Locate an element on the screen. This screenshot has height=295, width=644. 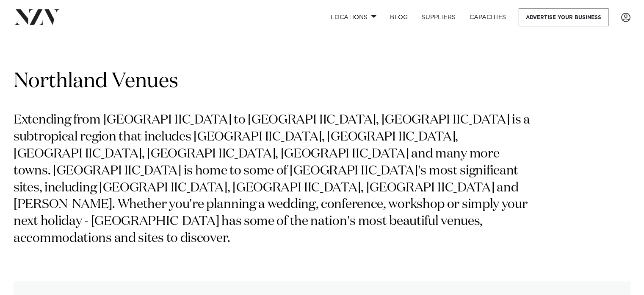
a: Capacities is located at coordinates (488, 17).